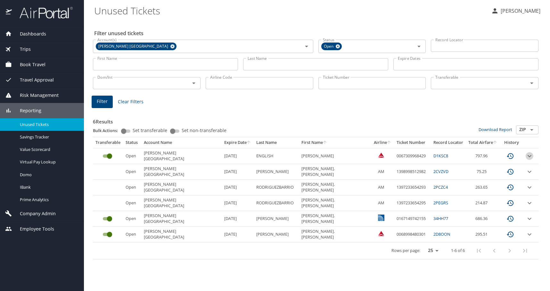  What do you see at coordinates (331, 46) in the screenshot?
I see `div: Open` at bounding box center [331, 46].